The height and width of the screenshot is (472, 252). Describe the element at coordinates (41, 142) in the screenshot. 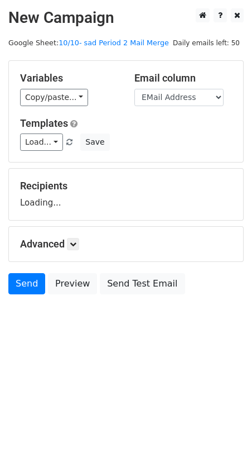

I see `a: Load...` at that location.